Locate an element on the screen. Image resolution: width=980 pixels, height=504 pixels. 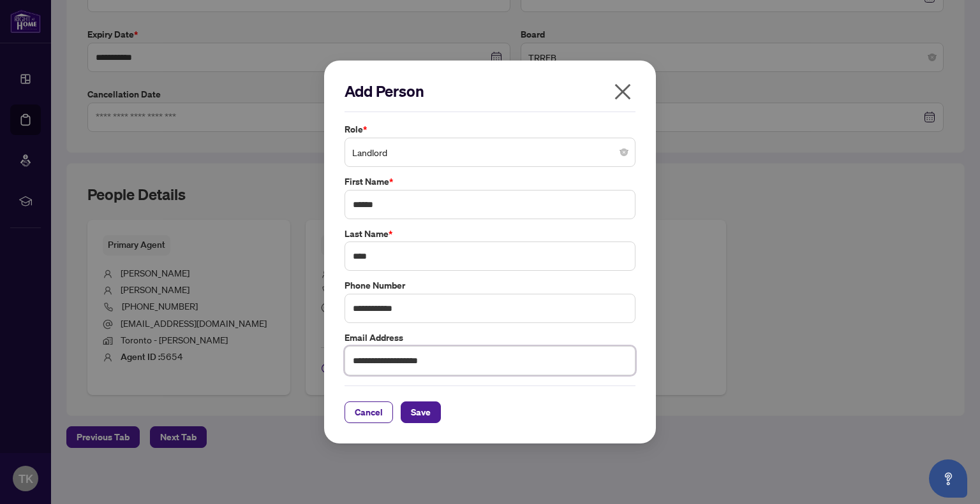
label: First Name is located at coordinates (490, 182).